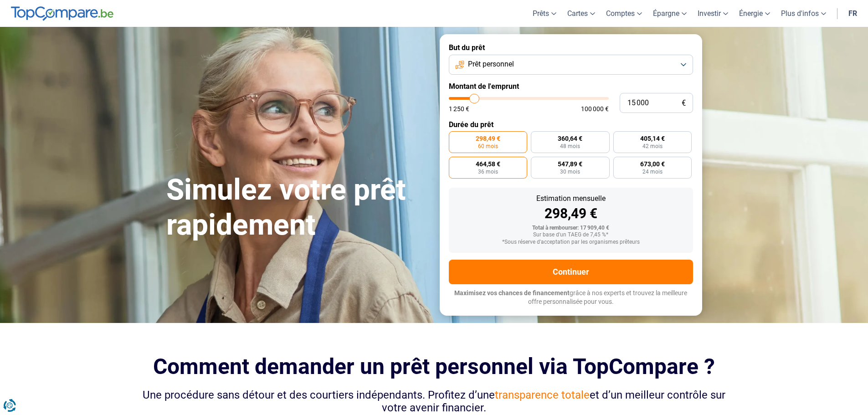 The image size is (868, 415). Describe the element at coordinates (571, 65) in the screenshot. I see `button: Prêt personnel` at that location.